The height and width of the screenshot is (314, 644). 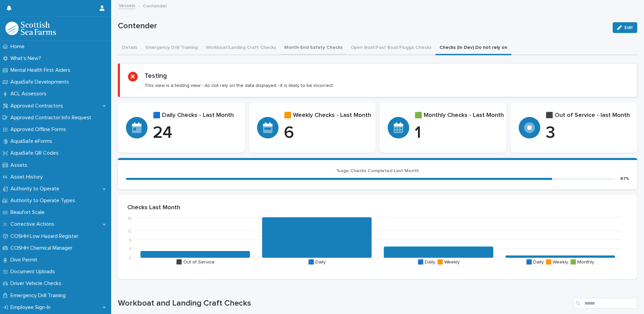 I want to click on p: Mental Health First Aiders, so click(x=42, y=70).